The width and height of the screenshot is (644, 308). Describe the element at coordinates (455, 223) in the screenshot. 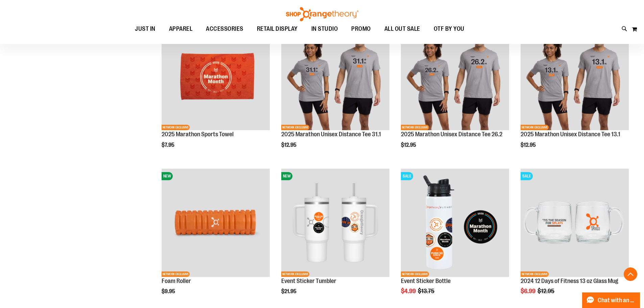

I see `img: Event Sticker Bottle` at that location.